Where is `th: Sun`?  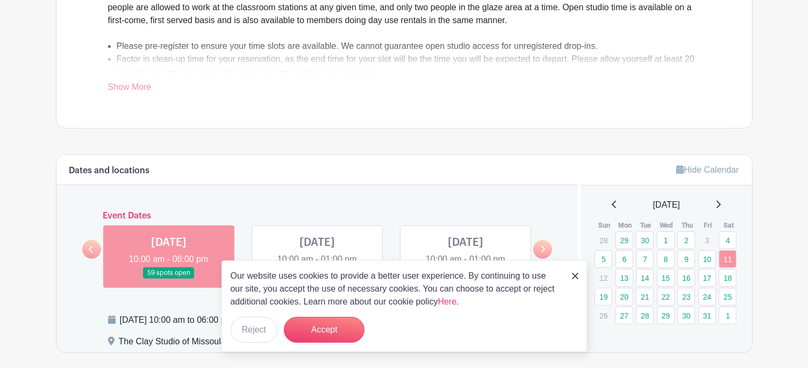 th: Sun is located at coordinates (605, 225).